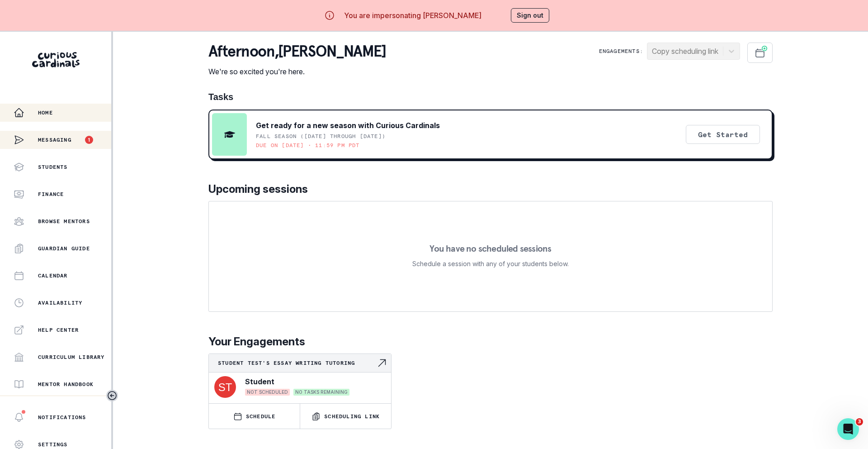 This screenshot has height=449, width=868. Describe the element at coordinates (490, 249) in the screenshot. I see `p: You have no scheduled sessions` at that location.